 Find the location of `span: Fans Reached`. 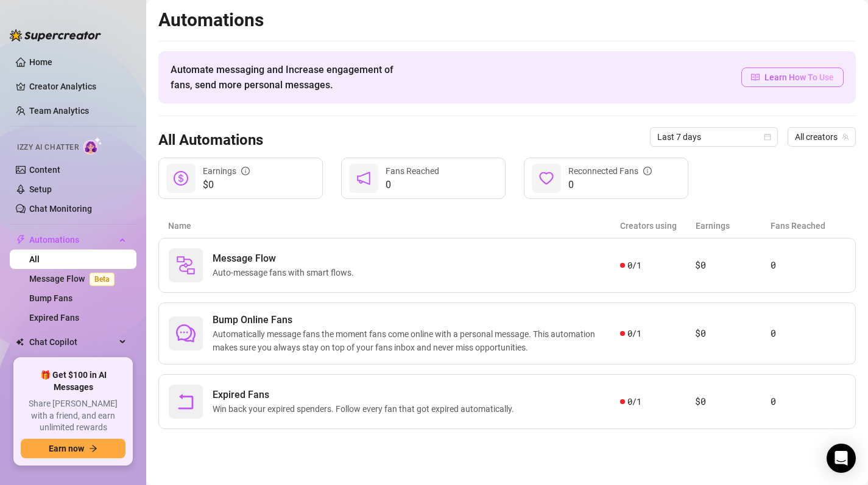

span: Fans Reached is located at coordinates (413, 171).